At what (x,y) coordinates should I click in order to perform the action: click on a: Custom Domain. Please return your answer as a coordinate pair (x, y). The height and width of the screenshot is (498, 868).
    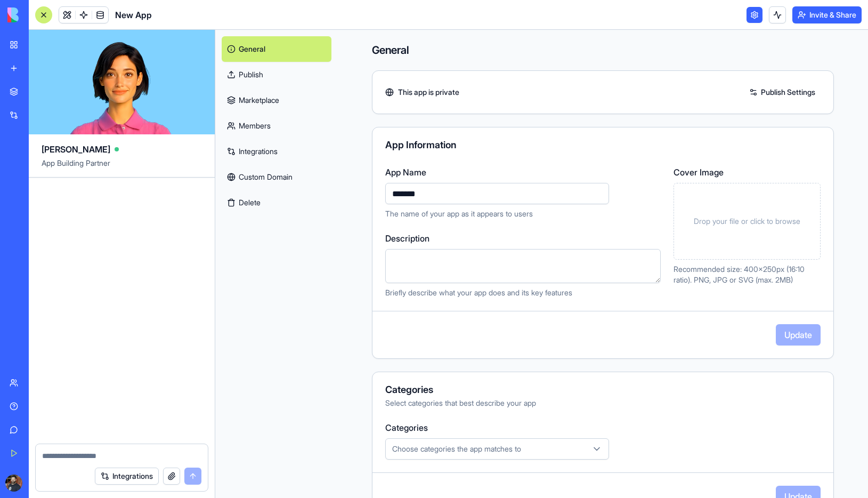
    Looking at the image, I should click on (276, 177).